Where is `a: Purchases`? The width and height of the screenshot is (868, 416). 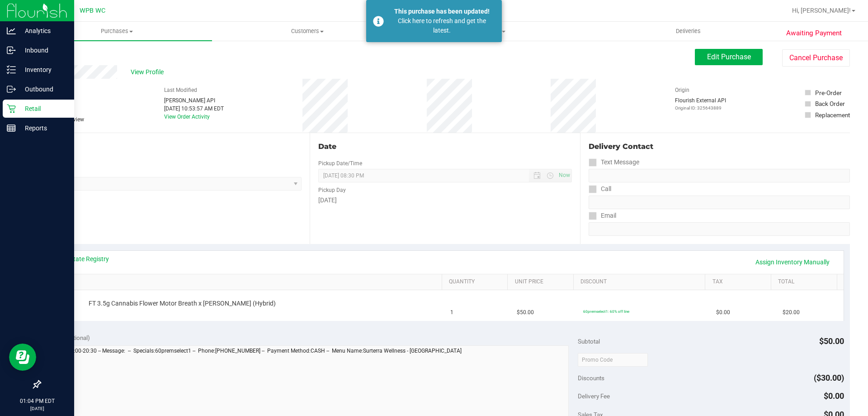
a: Purchases is located at coordinates (117, 31).